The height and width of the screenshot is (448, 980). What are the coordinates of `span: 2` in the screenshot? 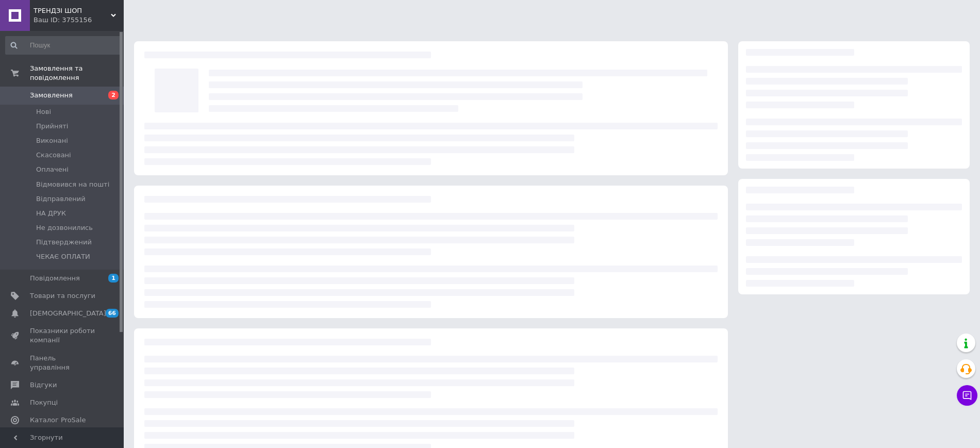 It's located at (113, 95).